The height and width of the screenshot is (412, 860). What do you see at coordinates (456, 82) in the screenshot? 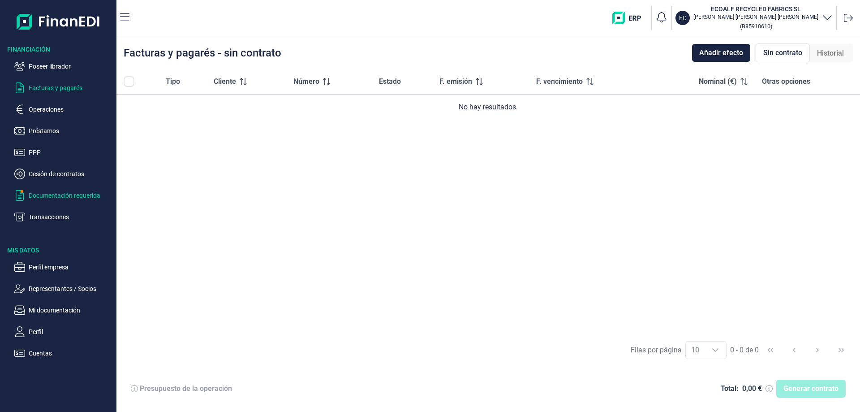
I see `span: F. emisión` at bounding box center [456, 82].